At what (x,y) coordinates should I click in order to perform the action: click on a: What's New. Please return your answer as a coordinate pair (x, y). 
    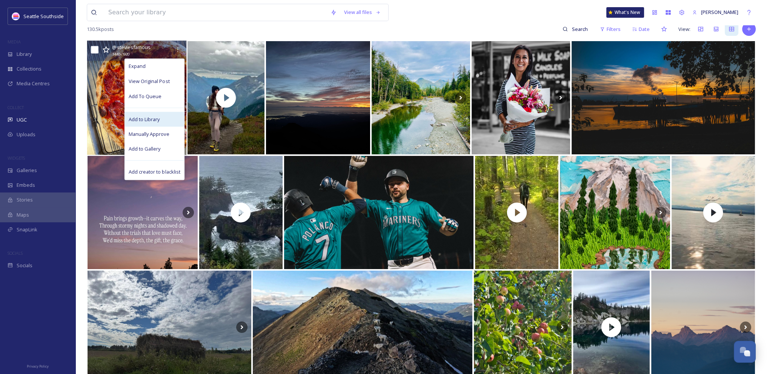
    Looking at the image, I should click on (625, 12).